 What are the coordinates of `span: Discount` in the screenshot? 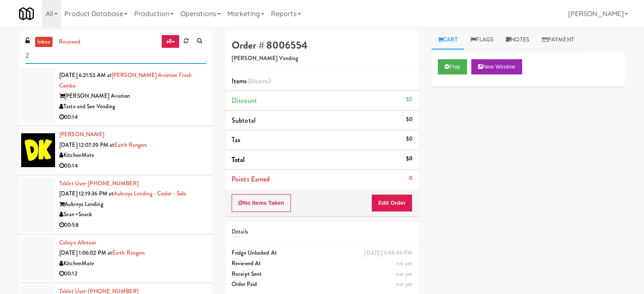 It's located at (244, 100).